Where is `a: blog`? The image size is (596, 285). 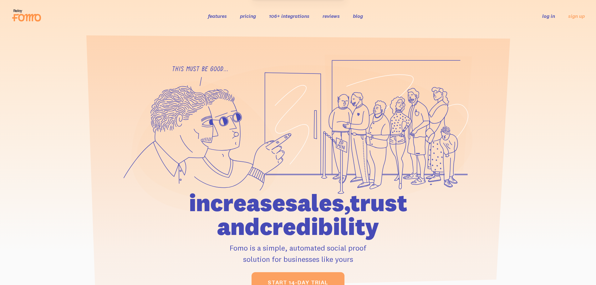 a: blog is located at coordinates (358, 16).